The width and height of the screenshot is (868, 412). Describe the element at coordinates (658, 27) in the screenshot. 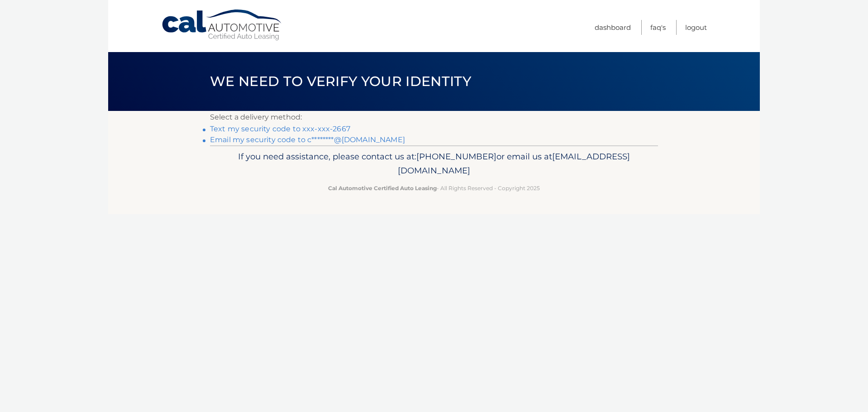

I see `a: FAQ's` at that location.